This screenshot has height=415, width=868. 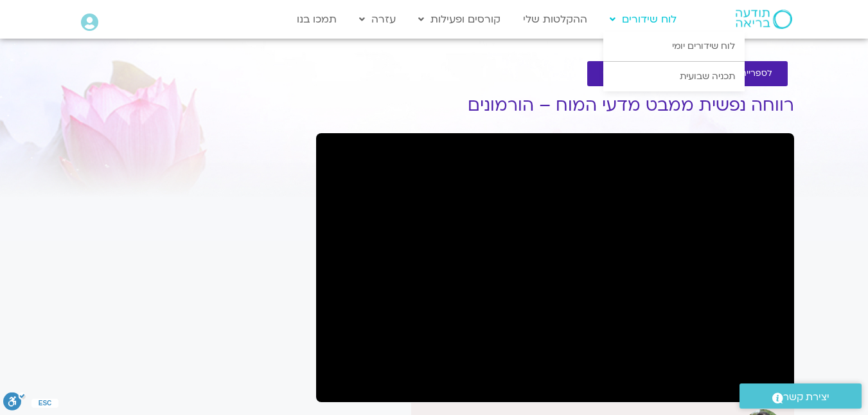 I want to click on a: קורסים ופעילות, so click(x=459, y=19).